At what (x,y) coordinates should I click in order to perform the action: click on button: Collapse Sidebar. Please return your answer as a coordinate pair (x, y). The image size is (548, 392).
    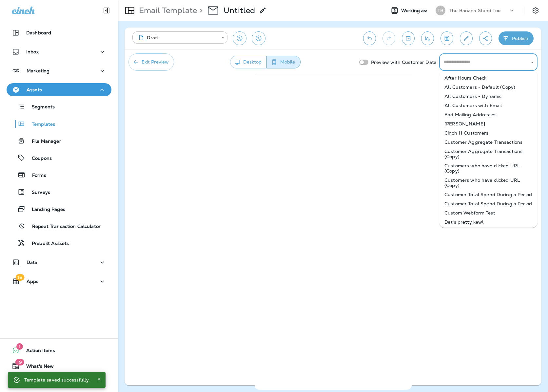
    Looking at the image, I should click on (107, 11).